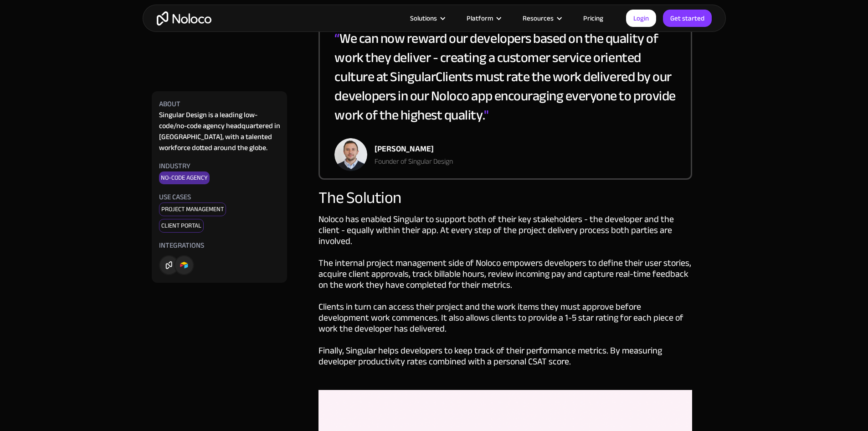 The height and width of the screenshot is (431, 868). I want to click on div: About, so click(170, 104).